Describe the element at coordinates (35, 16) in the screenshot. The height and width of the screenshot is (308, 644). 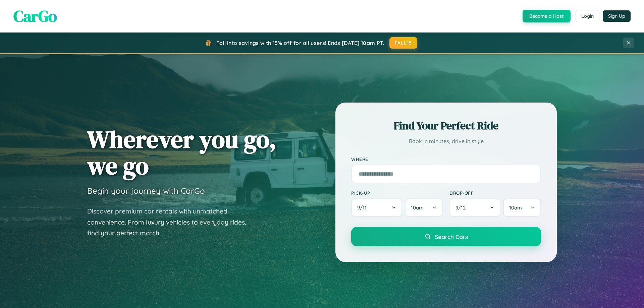
I see `span: CarGo` at that location.